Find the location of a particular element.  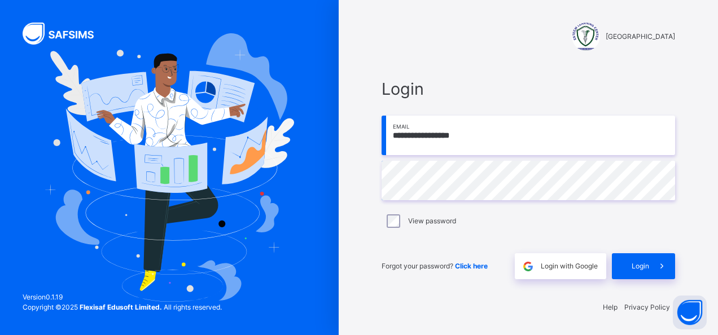

span: Login with Google is located at coordinates (569, 266).